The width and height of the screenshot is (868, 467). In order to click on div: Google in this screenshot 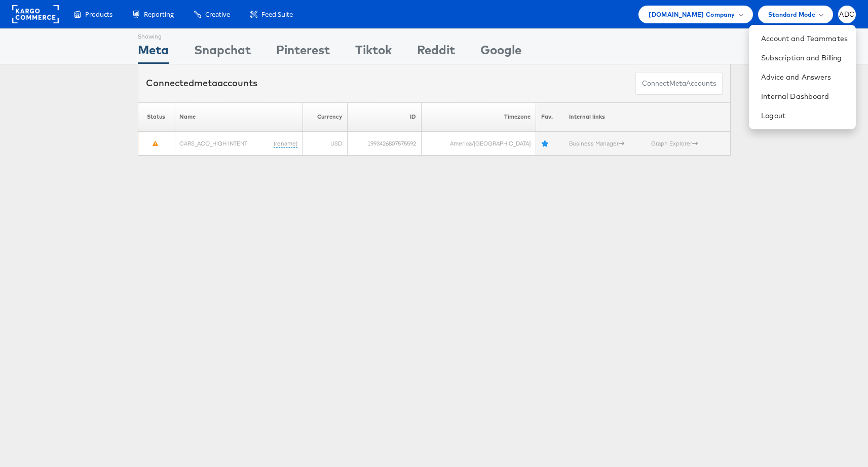, I will do `click(501, 52)`.